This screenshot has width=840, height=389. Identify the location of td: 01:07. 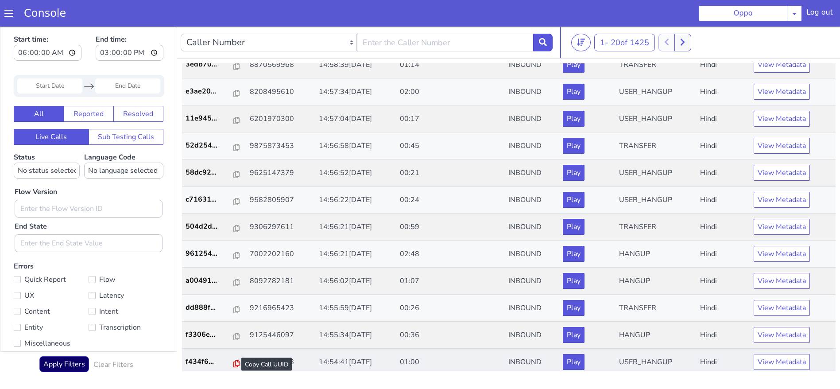
(450, 254).